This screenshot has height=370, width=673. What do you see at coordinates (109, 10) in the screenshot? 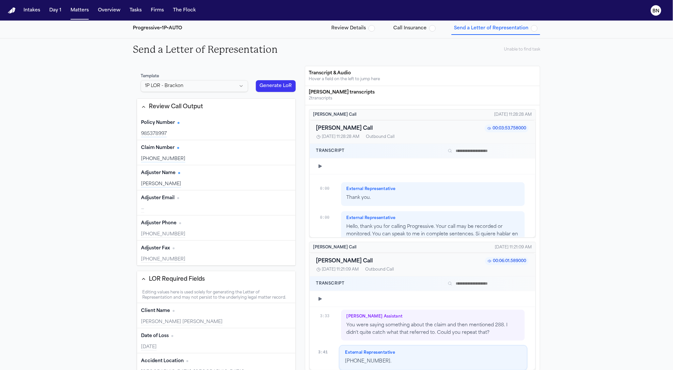
I see `button: Overview` at bounding box center [109, 10].